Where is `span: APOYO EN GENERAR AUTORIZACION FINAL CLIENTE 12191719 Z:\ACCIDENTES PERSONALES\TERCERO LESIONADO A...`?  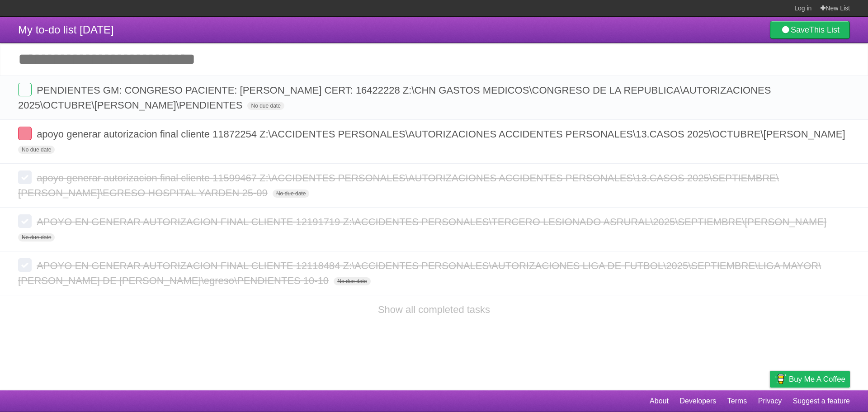 span: APOYO EN GENERAR AUTORIZACION FINAL CLIENTE 12191719 Z:\ACCIDENTES PERSONALES\TERCERO LESIONADO A... is located at coordinates (433, 222).